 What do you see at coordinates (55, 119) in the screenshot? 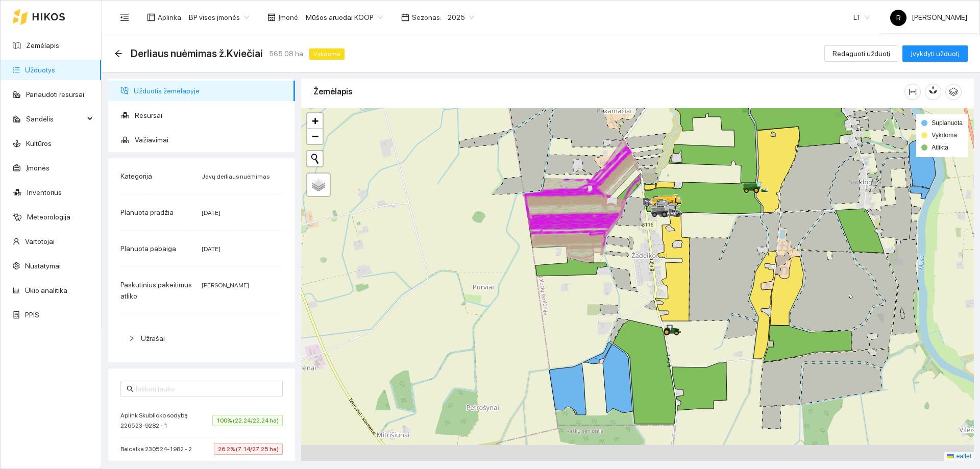
I see `span: Sandėlis` at bounding box center [55, 119].